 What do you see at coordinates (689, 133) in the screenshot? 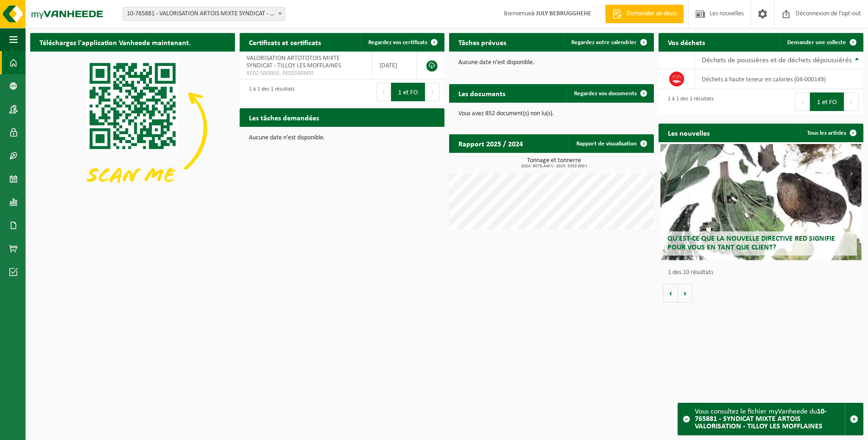
I see `h2: Les nouvelles` at bounding box center [689, 133].